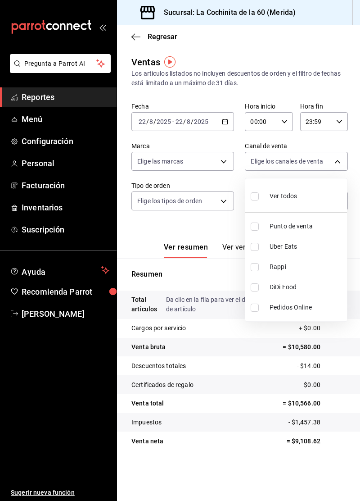 The image size is (360, 501). I want to click on span: Rappi, so click(307, 267).